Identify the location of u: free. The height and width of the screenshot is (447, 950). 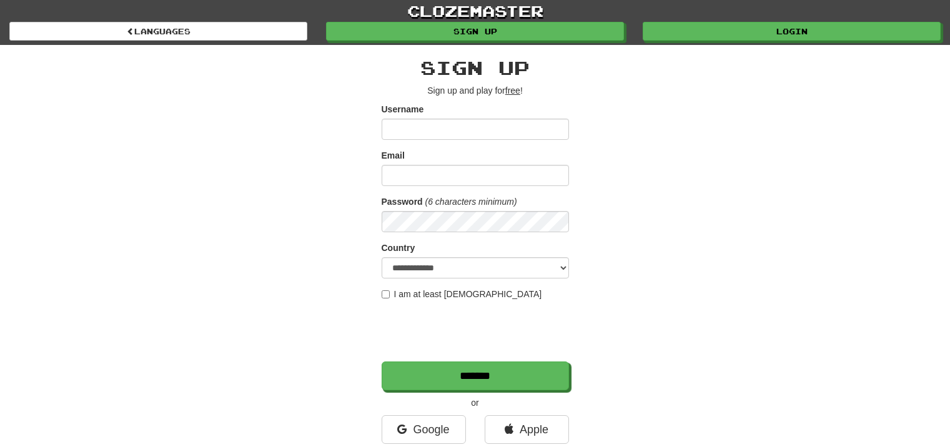
(513, 91).